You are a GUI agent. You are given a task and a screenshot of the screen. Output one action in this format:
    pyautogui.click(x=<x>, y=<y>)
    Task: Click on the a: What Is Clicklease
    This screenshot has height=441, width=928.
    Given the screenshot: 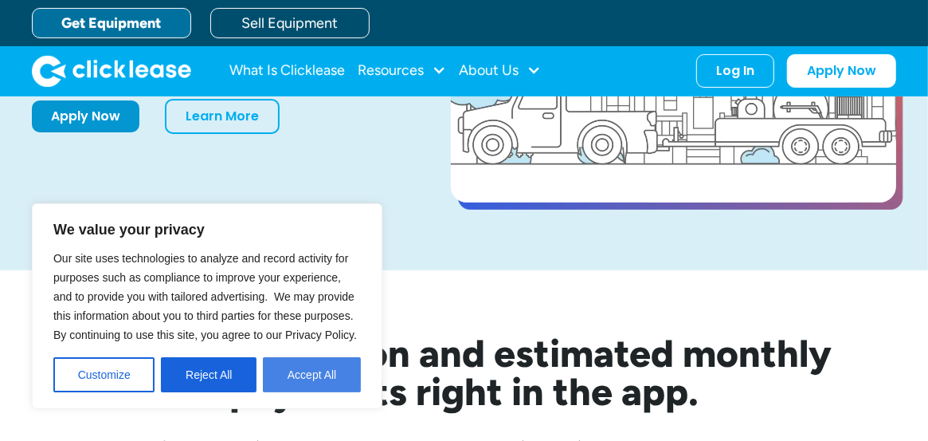 What is the action you would take?
    pyautogui.click(x=287, y=71)
    